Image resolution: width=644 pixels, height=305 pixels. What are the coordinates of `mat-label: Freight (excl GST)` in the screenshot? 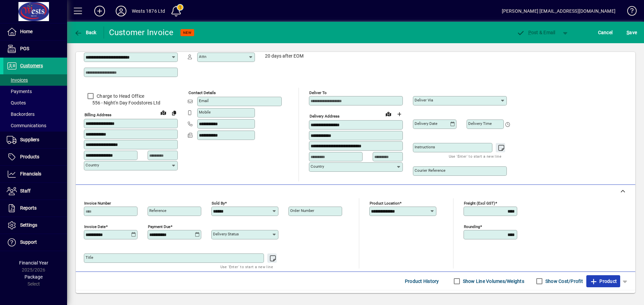 It's located at (479, 203).